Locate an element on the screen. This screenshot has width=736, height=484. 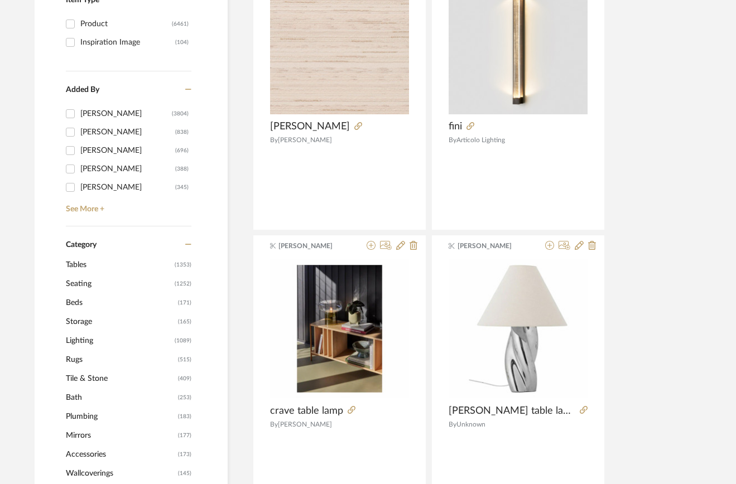
span: Beds is located at coordinates (120, 303).